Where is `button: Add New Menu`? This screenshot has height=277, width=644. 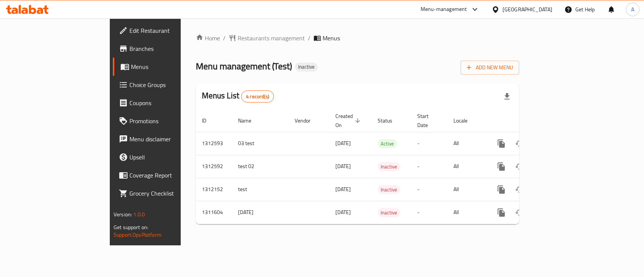 button: Add New Menu is located at coordinates (490, 68).